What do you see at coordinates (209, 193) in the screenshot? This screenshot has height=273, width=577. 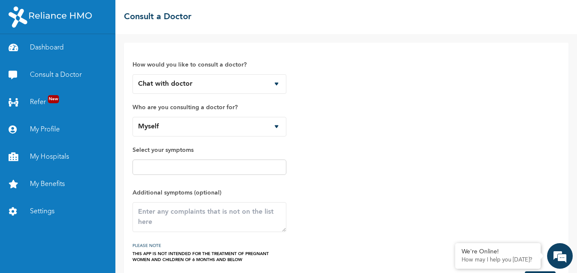 I see `label: Additional symptoms (optional)` at bounding box center [209, 193].